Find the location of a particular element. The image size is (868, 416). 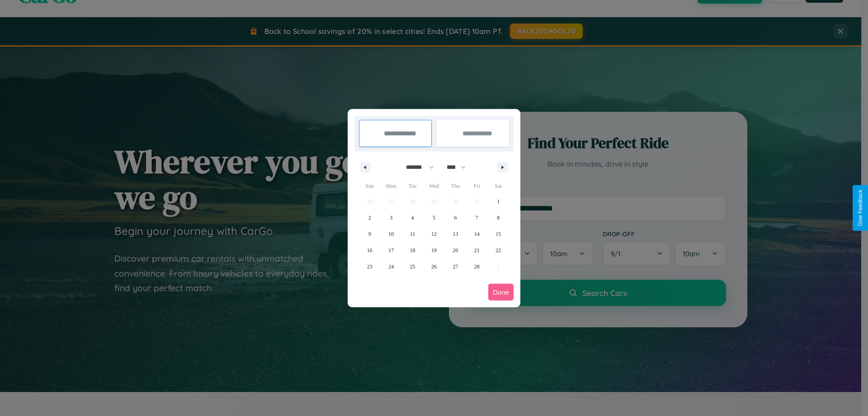

button: 22 is located at coordinates (498, 250).